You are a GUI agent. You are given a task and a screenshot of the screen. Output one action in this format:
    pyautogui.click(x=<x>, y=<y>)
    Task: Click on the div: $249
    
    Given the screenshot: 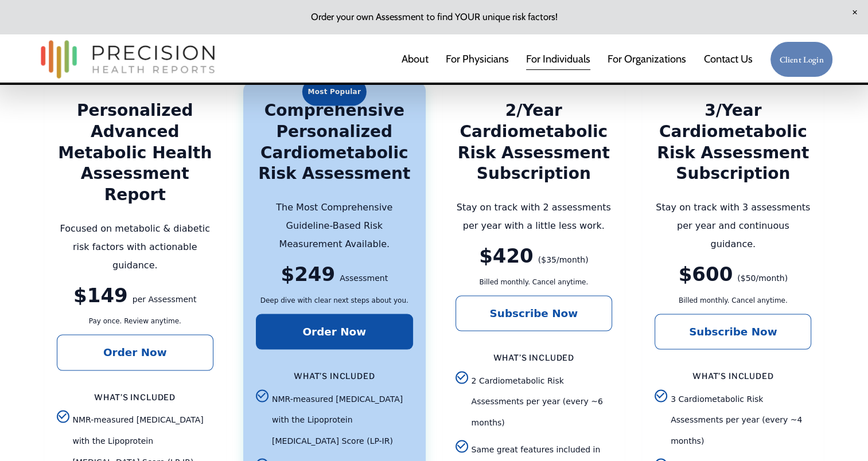 What is the action you would take?
    pyautogui.click(x=308, y=274)
    